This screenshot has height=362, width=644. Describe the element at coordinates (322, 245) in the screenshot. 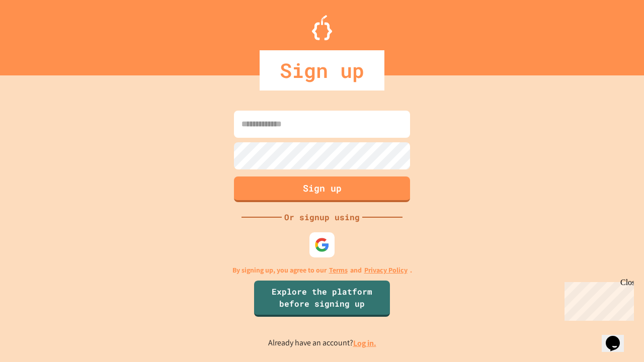

I see `img: google-icon.svg` at that location.